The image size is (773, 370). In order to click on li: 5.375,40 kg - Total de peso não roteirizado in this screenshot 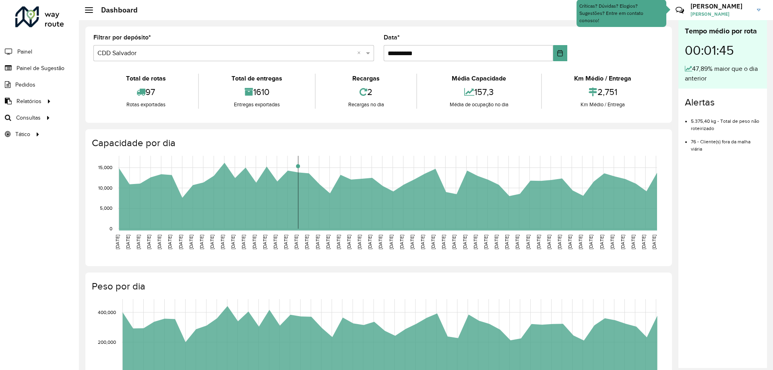, I will do `click(725, 122)`.